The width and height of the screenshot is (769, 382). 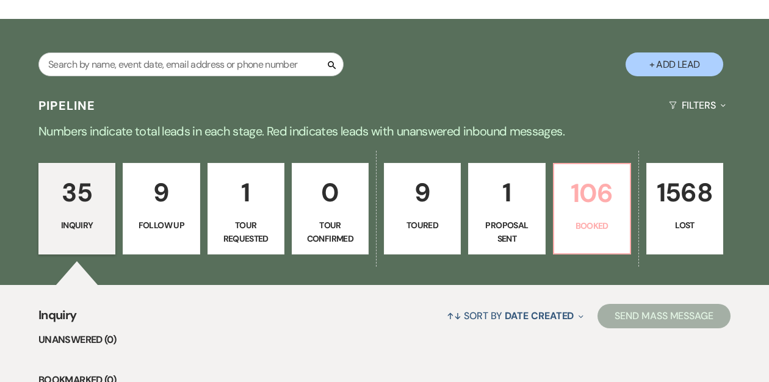 I want to click on button: Sort By Date Created, so click(x=515, y=315).